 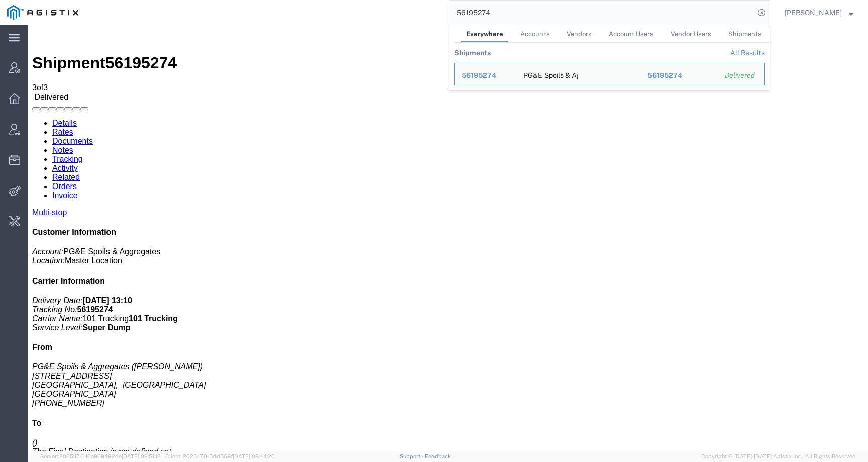 What do you see at coordinates (745, 34) in the screenshot?
I see `span: Shipments` at bounding box center [745, 34].